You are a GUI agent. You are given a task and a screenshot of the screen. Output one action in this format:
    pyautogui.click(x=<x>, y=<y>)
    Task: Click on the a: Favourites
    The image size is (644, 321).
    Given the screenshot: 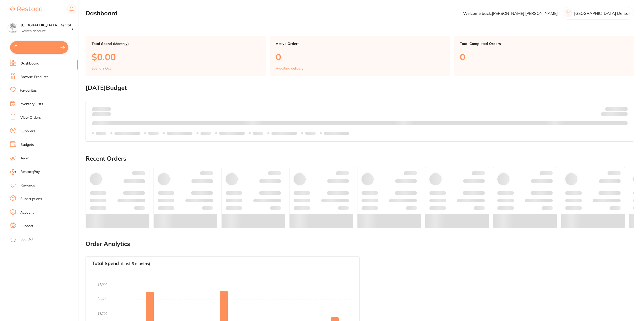 What is the action you would take?
    pyautogui.click(x=28, y=91)
    